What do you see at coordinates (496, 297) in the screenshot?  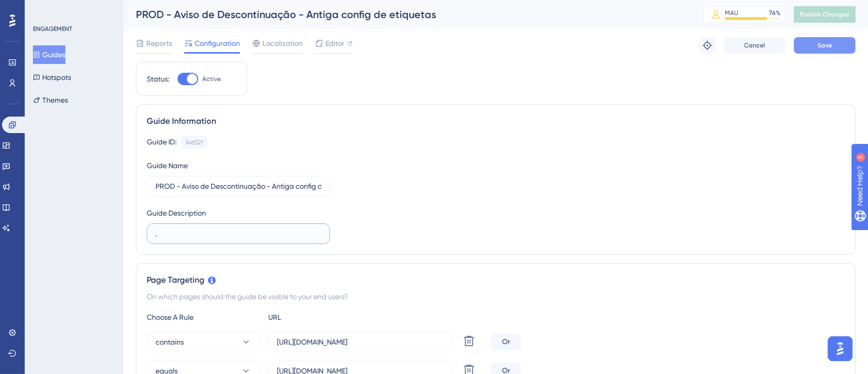 I see `div: On which pages should the guide be visible to your end users?` at bounding box center [496, 297].